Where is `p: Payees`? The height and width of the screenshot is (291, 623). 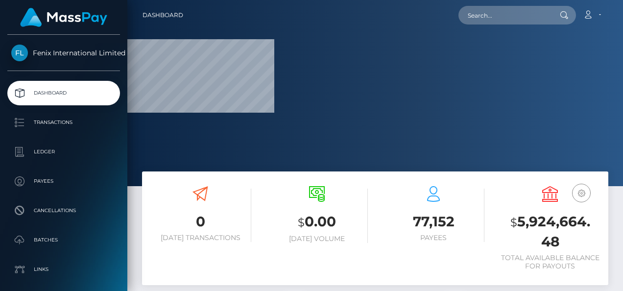 p: Payees is located at coordinates (64, 181).